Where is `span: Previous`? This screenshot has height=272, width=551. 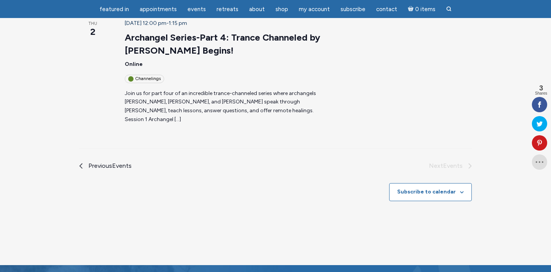 span: Previous is located at coordinates (110, 166).